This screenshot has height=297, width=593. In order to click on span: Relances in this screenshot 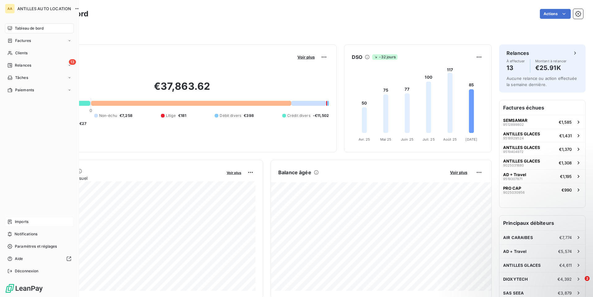, I will do `click(23, 65)`.